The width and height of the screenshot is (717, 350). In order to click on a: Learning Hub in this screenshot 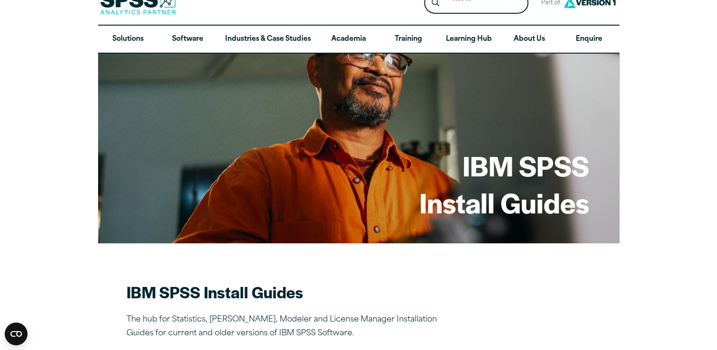, I will do `click(469, 39)`.